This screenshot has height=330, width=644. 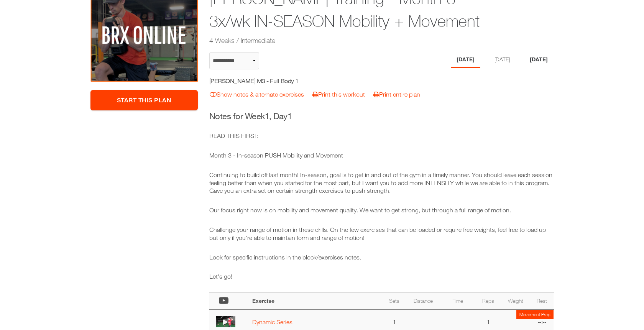 I want to click on th: Reps, so click(x=489, y=301).